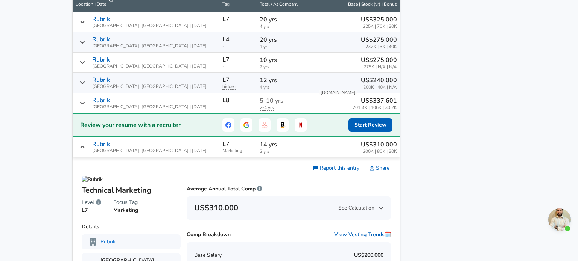 Image resolution: width=578 pixels, height=261 pixels. What do you see at coordinates (224, 189) in the screenshot?
I see `p: Average Annual Total Comp` at bounding box center [224, 189].